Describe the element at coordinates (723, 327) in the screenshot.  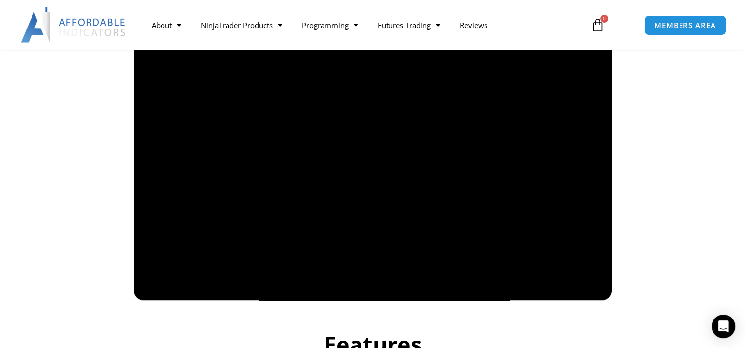
I see `div: Open Intercom Messenger` at that location.